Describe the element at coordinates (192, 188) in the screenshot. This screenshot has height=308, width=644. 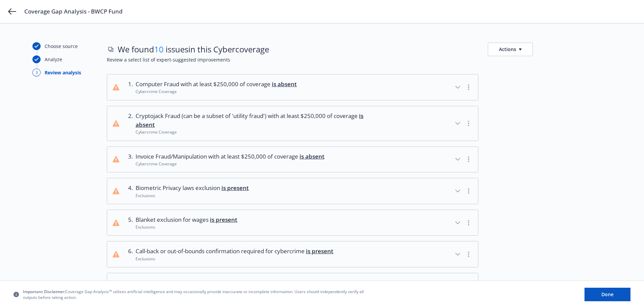
I see `span: Biometric Privacy laws exclusion` at that location.